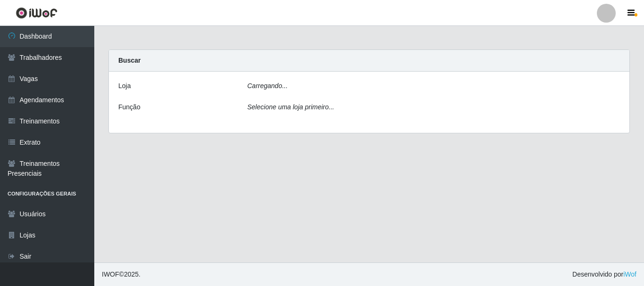 This screenshot has width=644, height=286. Describe the element at coordinates (605, 274) in the screenshot. I see `span: Desenvolvido por` at that location.